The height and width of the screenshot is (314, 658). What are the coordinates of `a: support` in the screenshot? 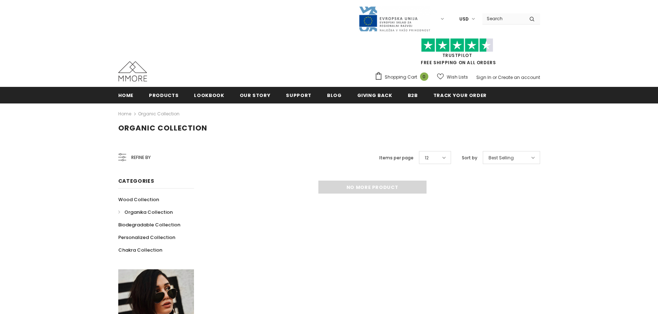 It's located at (299, 95).